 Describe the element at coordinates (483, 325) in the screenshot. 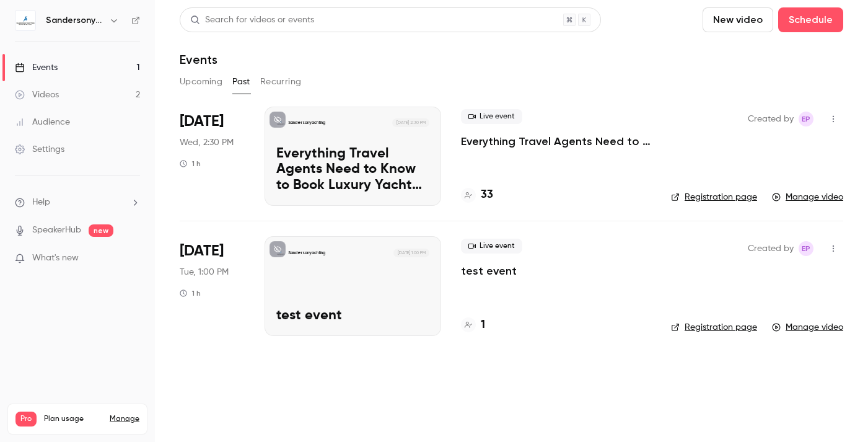

I see `h4: 1` at that location.